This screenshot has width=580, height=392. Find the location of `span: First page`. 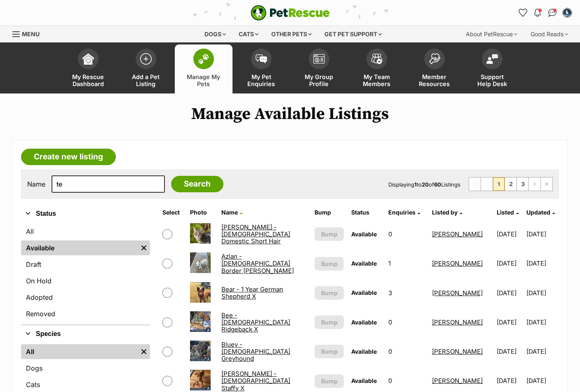

span: First page is located at coordinates (475, 184).